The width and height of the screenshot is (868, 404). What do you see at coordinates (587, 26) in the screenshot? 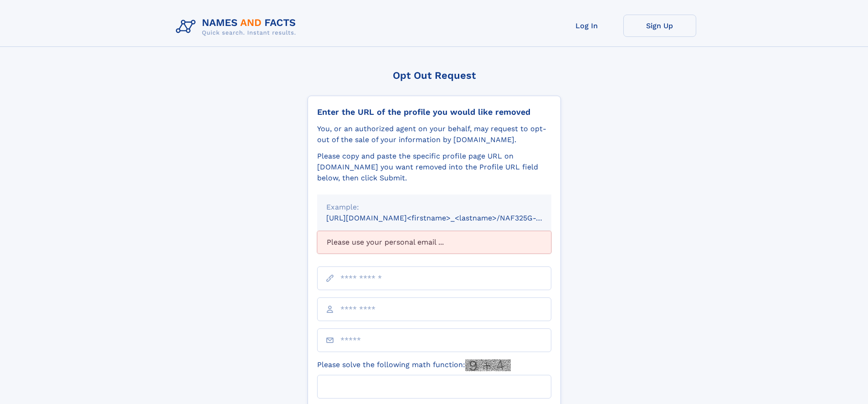
I see `a: Log In` at bounding box center [587, 26].